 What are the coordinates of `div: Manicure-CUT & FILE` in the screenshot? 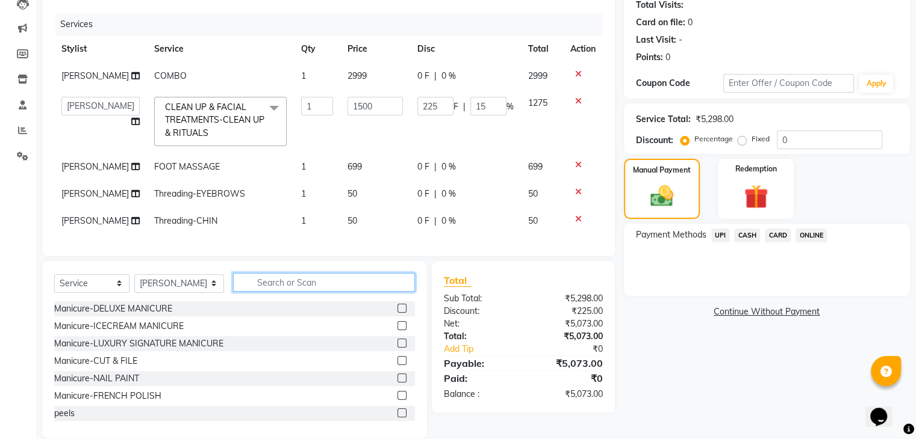 It's located at (96, 361).